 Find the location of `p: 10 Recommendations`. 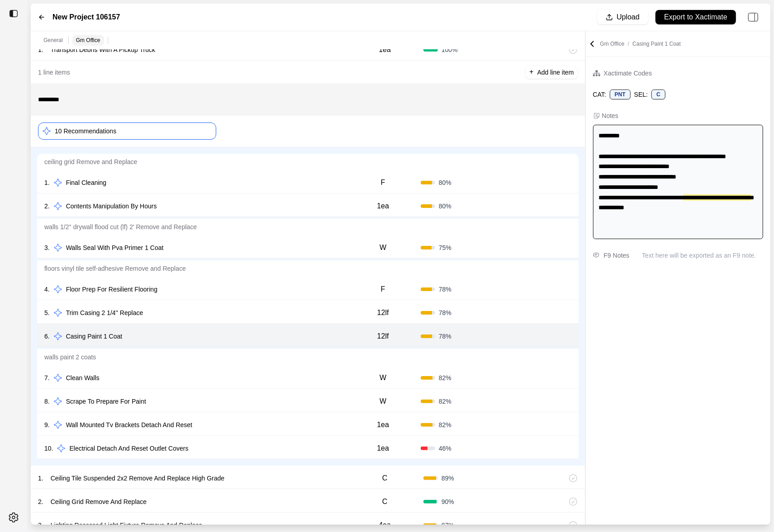

p: 10 Recommendations is located at coordinates (86, 131).